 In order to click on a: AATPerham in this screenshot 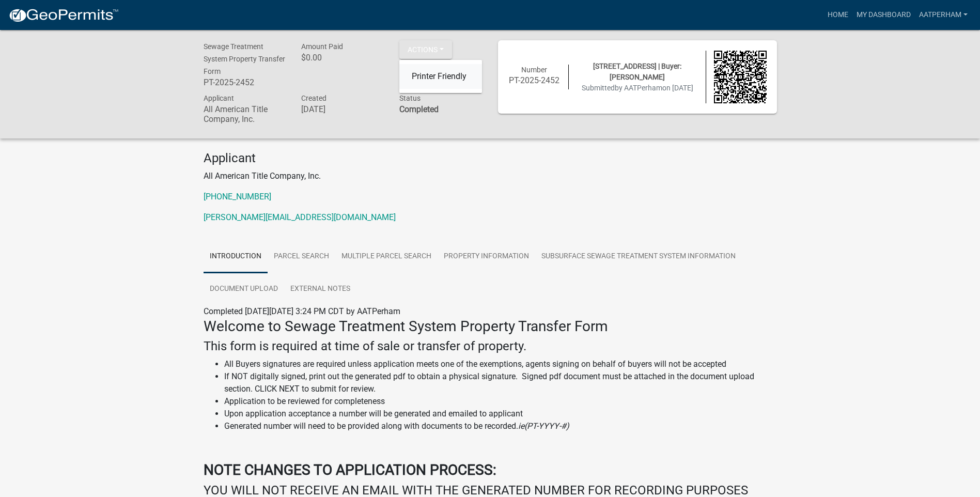, I will do `click(944, 15)`.